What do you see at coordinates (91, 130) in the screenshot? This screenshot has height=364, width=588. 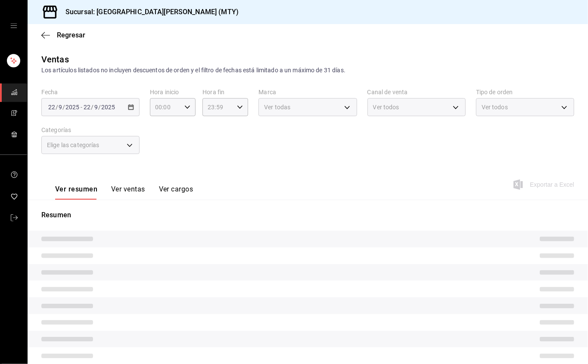 I see `label: Categorías` at bounding box center [91, 130].